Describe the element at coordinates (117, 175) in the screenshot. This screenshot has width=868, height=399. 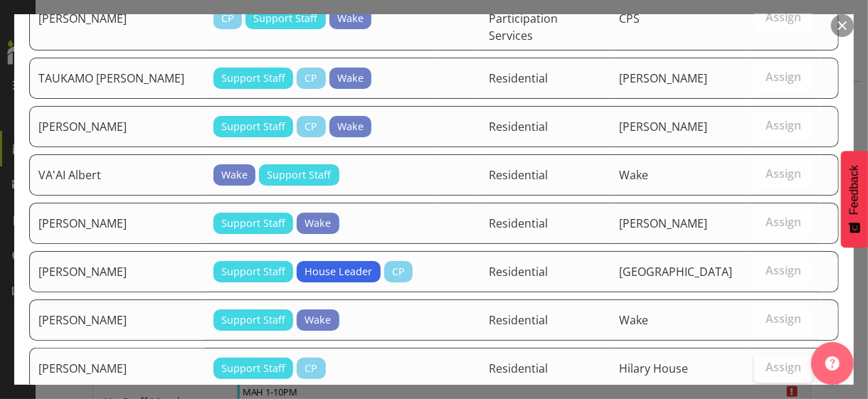
I see `td: VA'AI Albert` at that location.